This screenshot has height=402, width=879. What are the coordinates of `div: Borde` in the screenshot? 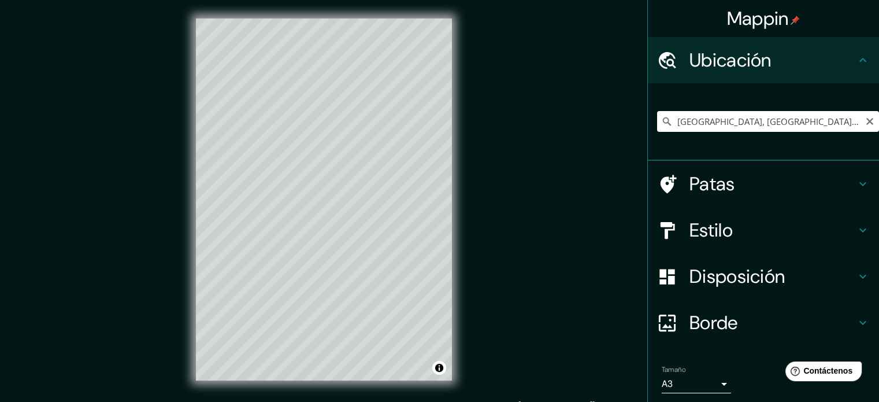 It's located at (763, 322).